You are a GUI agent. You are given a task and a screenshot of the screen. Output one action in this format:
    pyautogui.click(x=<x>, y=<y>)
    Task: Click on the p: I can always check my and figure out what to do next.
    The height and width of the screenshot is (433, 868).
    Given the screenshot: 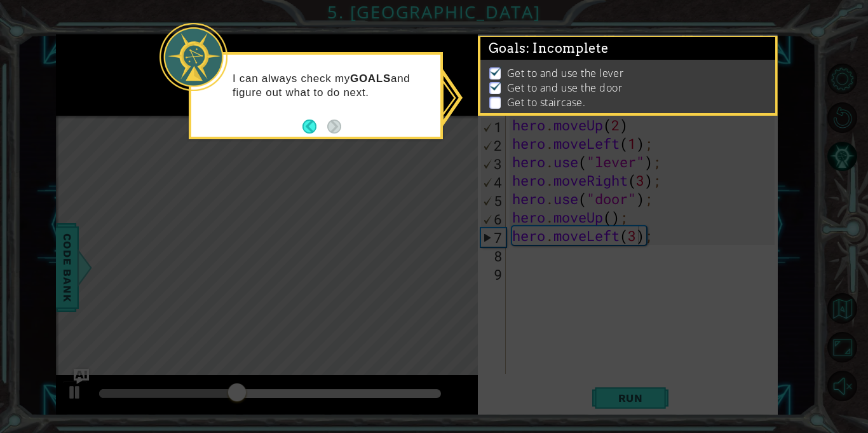 What is the action you would take?
    pyautogui.click(x=332, y=86)
    